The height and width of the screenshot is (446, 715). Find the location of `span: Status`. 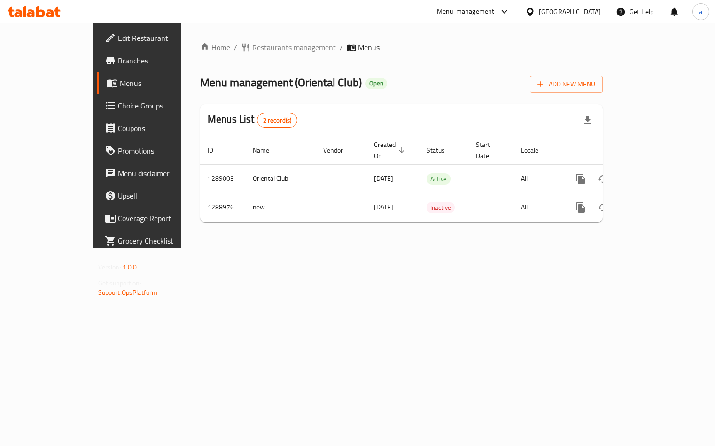

span: Status is located at coordinates (442, 150).